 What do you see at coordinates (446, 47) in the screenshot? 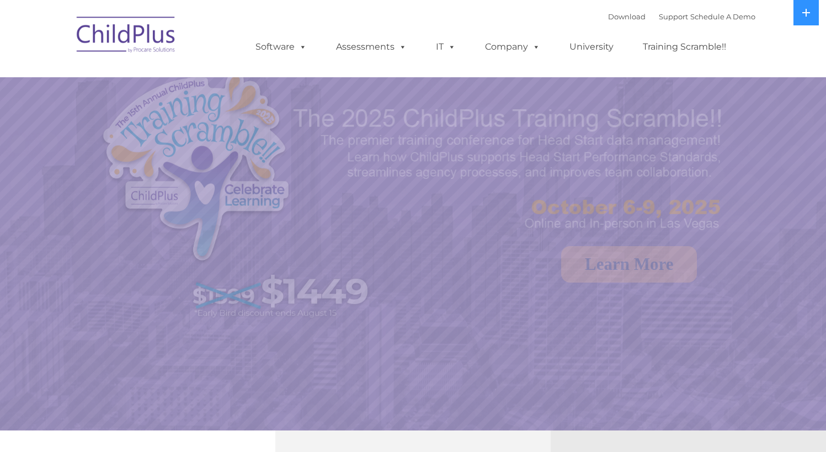
I see `a: IT` at bounding box center [446, 47].